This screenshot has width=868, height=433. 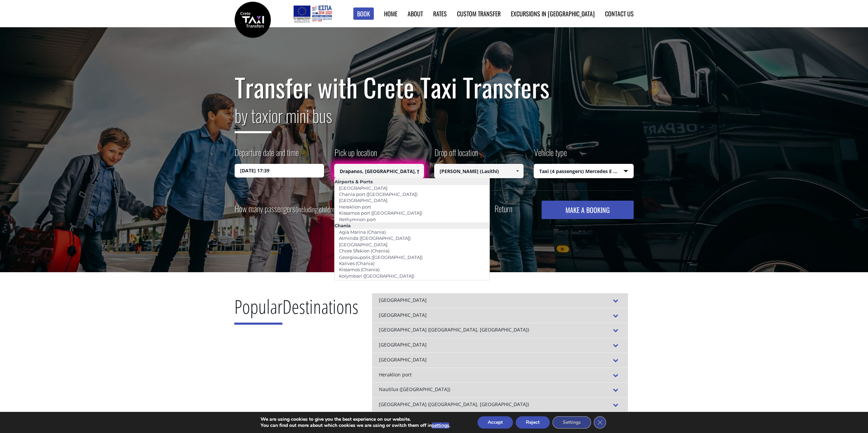 I want to click on input: Select pickup location, so click(x=379, y=171).